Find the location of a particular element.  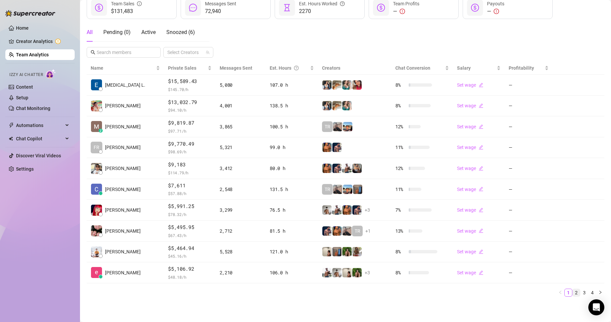

li: 3 is located at coordinates (584, 293).